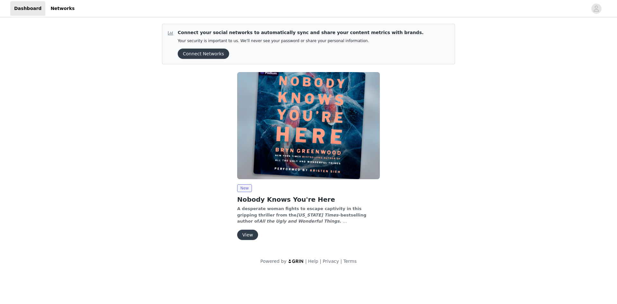 This screenshot has height=304, width=617. Describe the element at coordinates (28, 8) in the screenshot. I see `a: Dashboard` at that location.